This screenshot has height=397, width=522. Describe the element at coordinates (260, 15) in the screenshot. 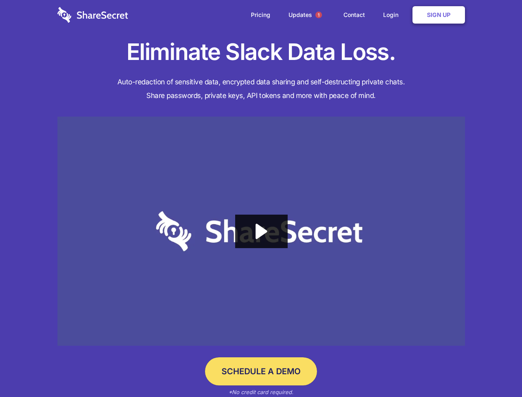

I see `a: Pricing` at that location.